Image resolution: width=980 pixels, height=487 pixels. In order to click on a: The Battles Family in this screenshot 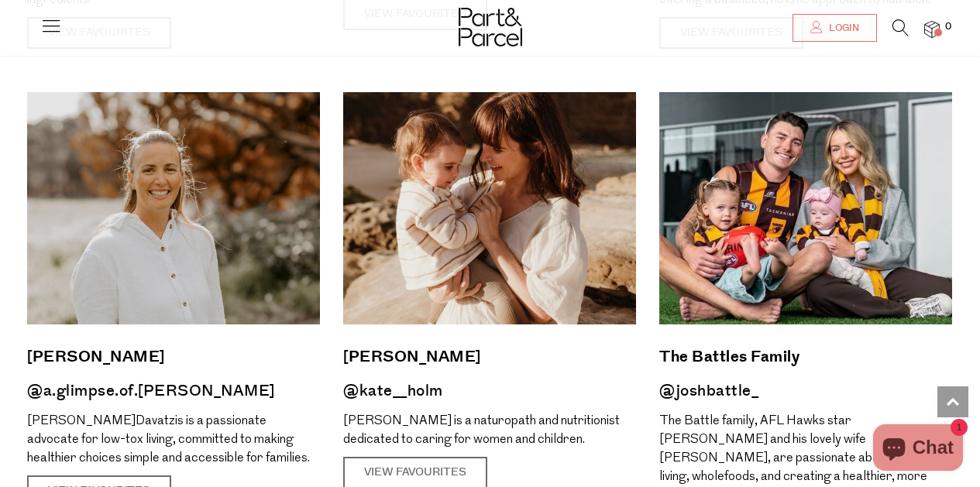, I will do `click(806, 357)`.